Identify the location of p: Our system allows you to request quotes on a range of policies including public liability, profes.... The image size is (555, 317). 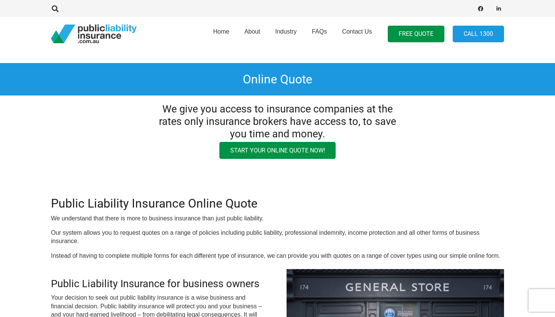
(278, 237).